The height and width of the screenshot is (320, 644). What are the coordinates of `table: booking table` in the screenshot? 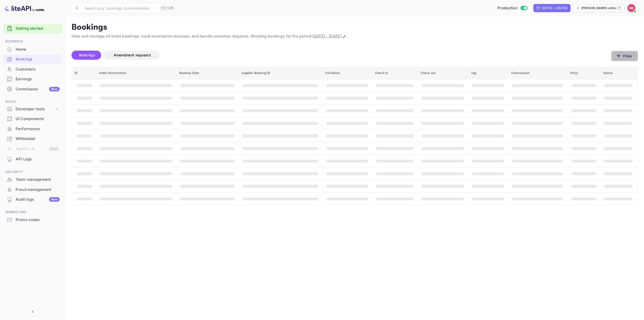 It's located at (355, 136).